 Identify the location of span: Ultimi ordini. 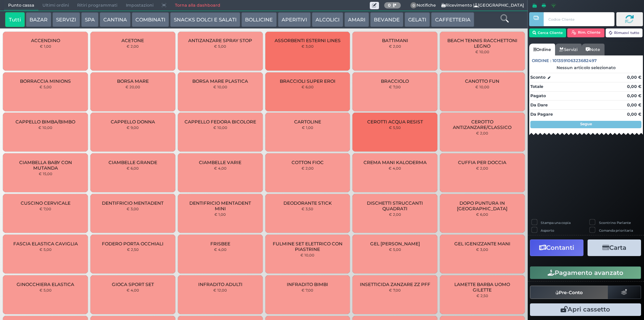
(56, 6).